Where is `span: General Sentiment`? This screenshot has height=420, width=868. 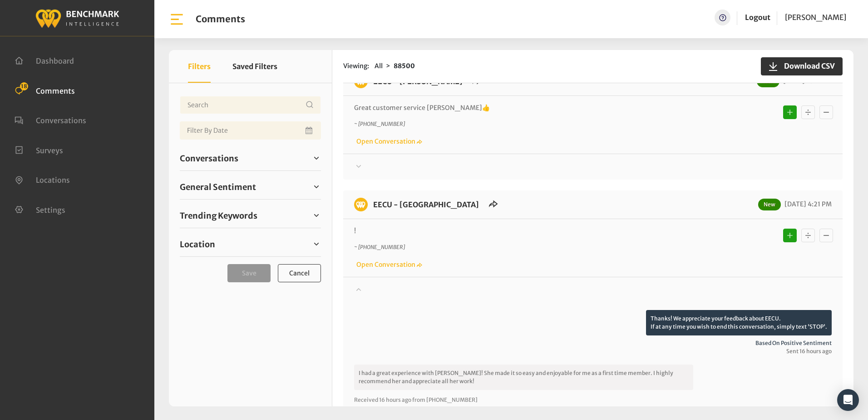
span: General Sentiment is located at coordinates (218, 187).